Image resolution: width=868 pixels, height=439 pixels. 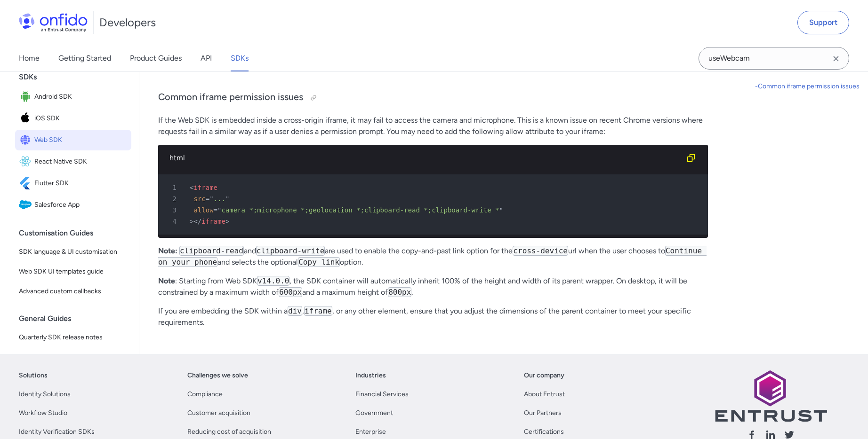 I want to click on input: Onfido search input field, so click(x=774, y=58).